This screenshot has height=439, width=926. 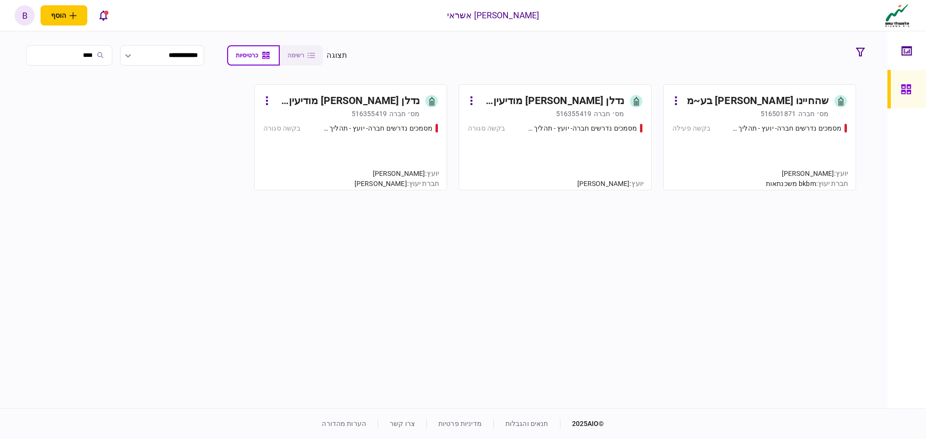 I want to click on button: b, so click(x=25, y=15).